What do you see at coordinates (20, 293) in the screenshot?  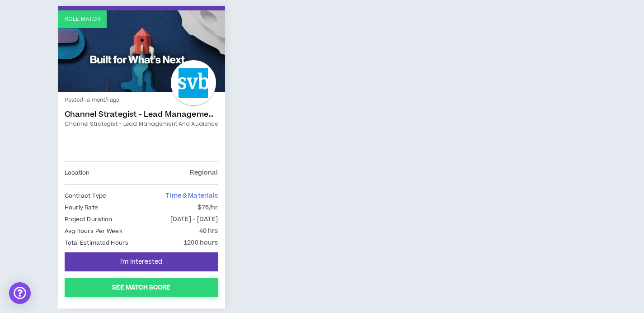 I see `div: Open Intercom Messenger` at bounding box center [20, 293].